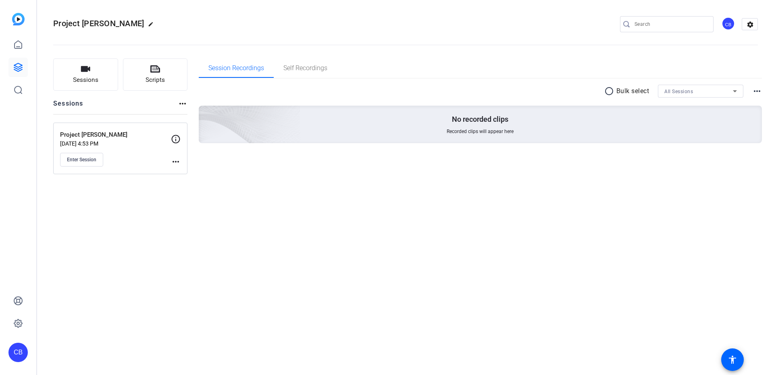  Describe the element at coordinates (85, 75) in the screenshot. I see `button: Sessions` at that location.